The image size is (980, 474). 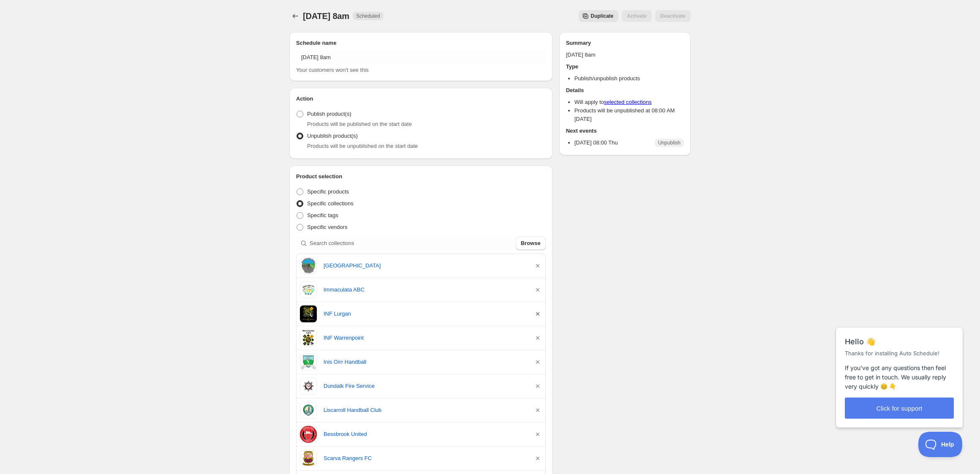 What do you see at coordinates (531, 243) in the screenshot?
I see `span: Browse` at bounding box center [531, 243].